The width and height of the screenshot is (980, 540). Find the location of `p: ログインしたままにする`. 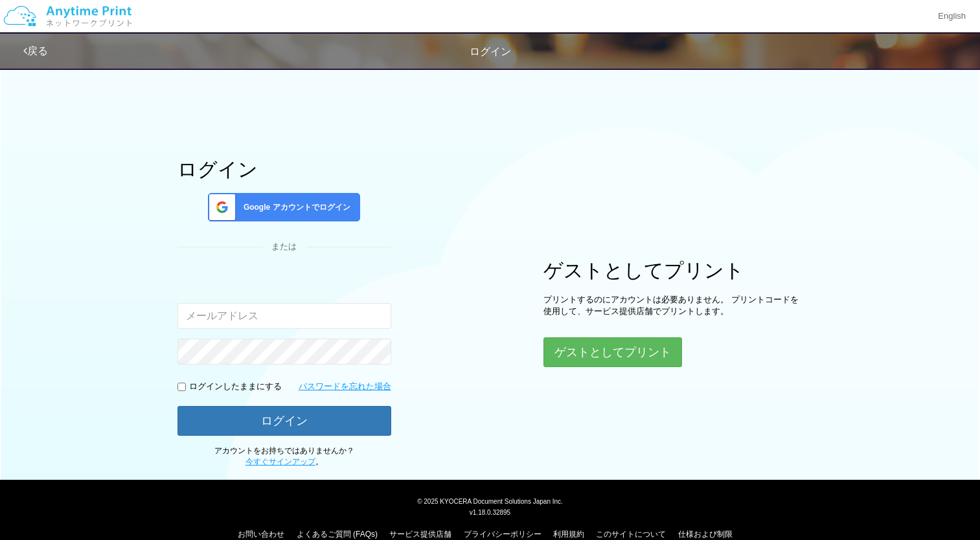

p: ログインしたままにする is located at coordinates (235, 387).